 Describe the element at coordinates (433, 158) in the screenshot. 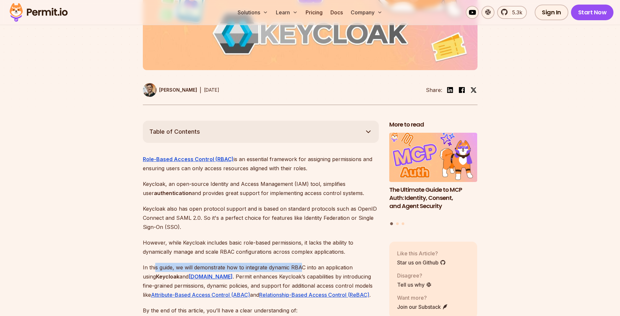

I see `img: The Ultimate Guide to MCP Auth: Identity, Consent, and Agent Security` at that location.